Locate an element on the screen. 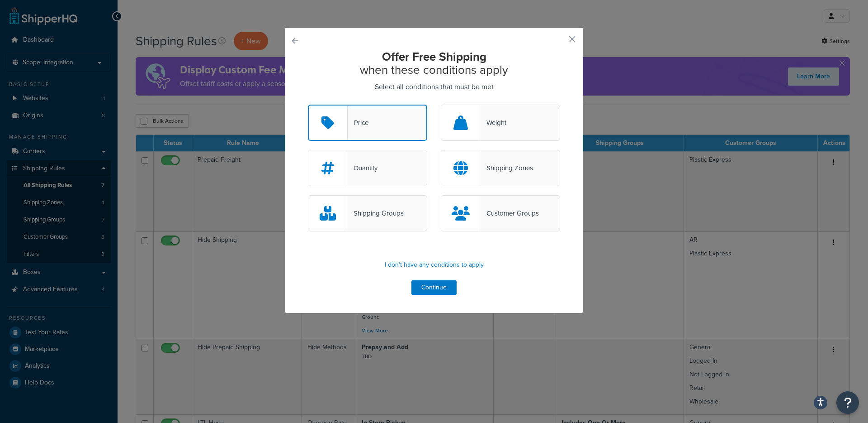 The image size is (868, 423). div: Shipping Zones is located at coordinates (506, 168).